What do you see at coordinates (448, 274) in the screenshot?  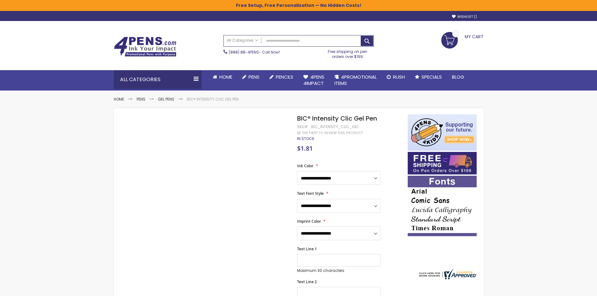 I see `img: 4pens.com widget logo` at bounding box center [448, 274].